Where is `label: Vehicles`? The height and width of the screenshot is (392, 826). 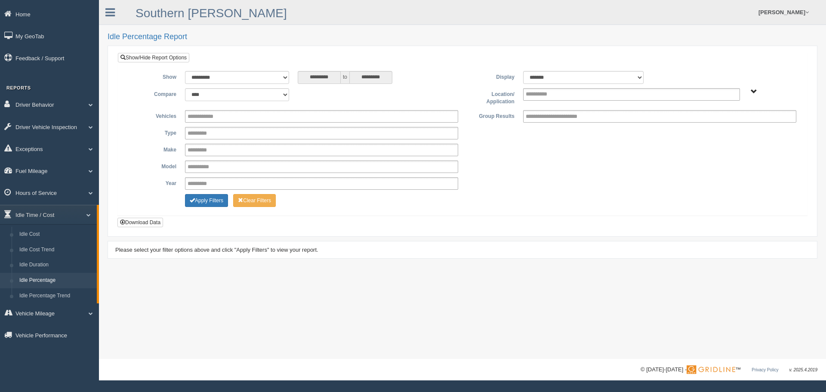 label: Vehicles is located at coordinates (152, 115).